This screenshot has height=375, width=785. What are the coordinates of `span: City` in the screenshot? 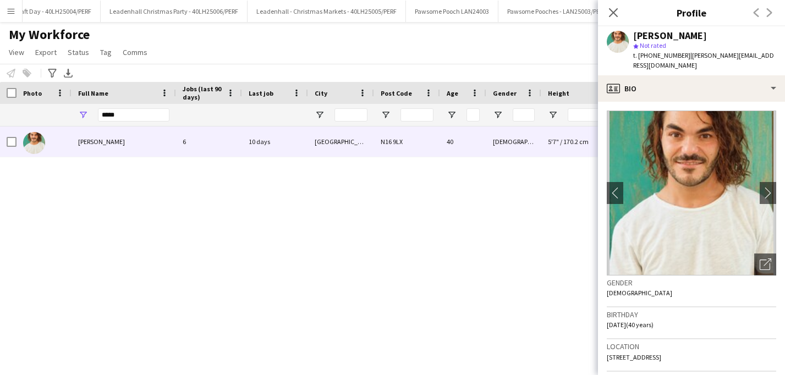 It's located at (321, 93).